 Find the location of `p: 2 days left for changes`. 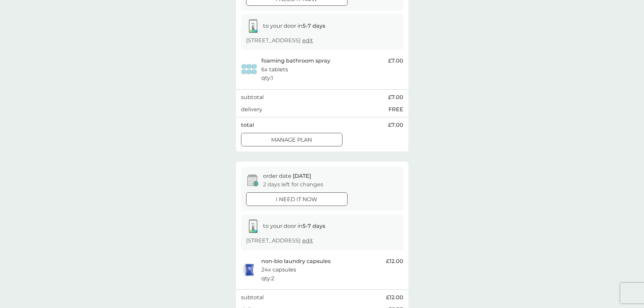

p: 2 days left for changes is located at coordinates (293, 184).